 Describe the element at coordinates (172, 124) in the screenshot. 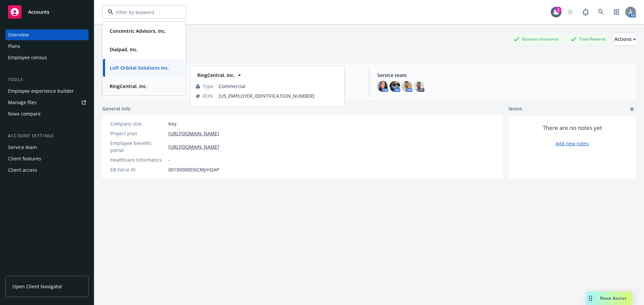

I see `span: Key` at that location.